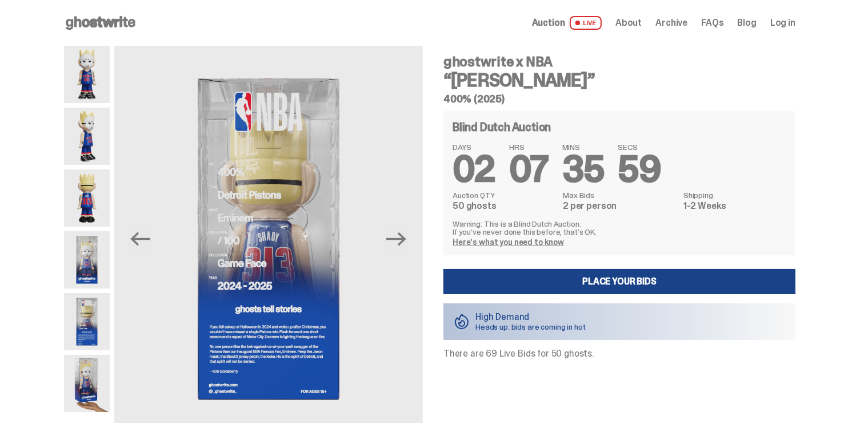 This screenshot has width=868, height=423. I want to click on dd: 2 per person, so click(620, 206).